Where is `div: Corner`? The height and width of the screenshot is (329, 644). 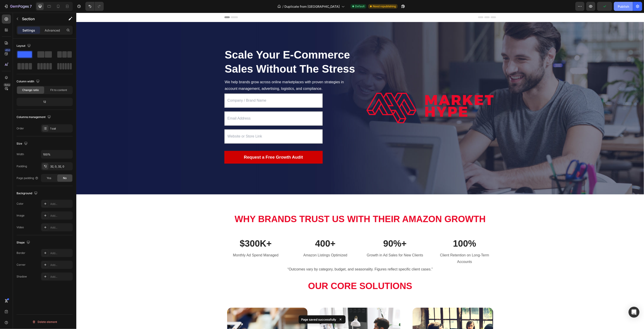 div: Corner is located at coordinates (21, 265).